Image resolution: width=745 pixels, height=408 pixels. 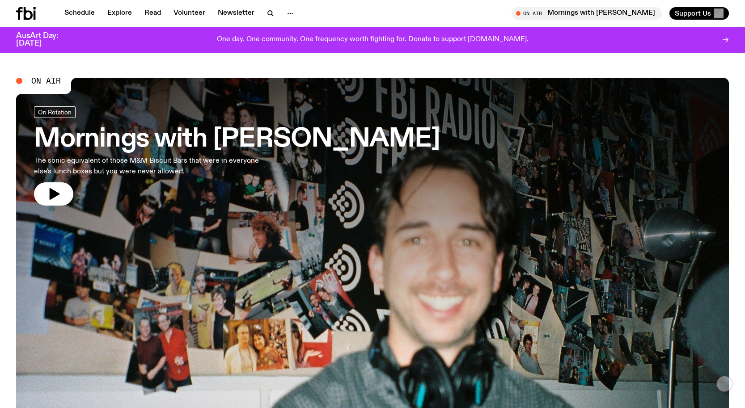 I want to click on button: Support Us, so click(x=699, y=13).